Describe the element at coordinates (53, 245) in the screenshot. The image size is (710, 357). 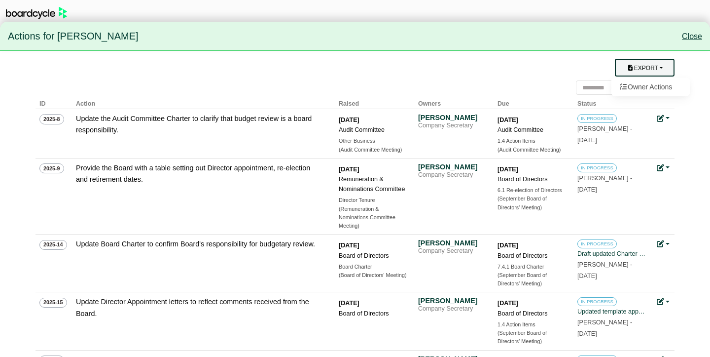
I see `span: 2025-14` at that location.